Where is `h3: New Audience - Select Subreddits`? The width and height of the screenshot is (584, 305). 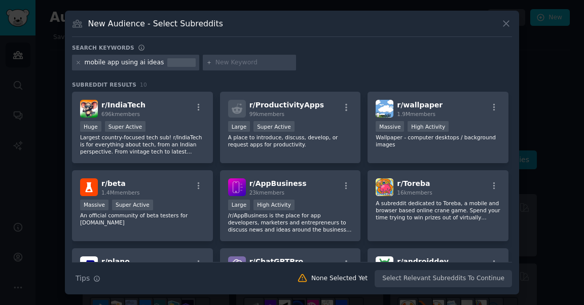
h3: New Audience - Select Subreddits is located at coordinates (156, 23).